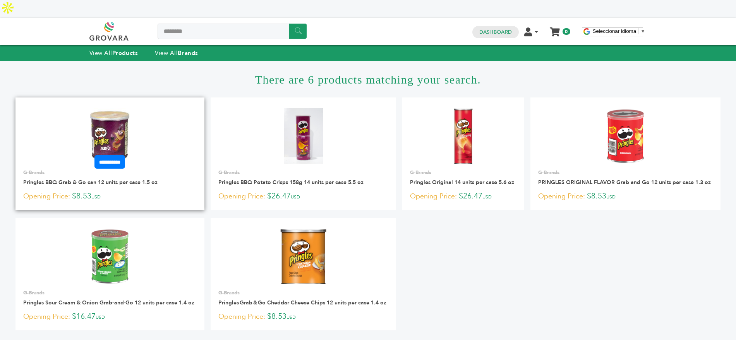 This screenshot has width=736, height=340. Describe the element at coordinates (614, 31) in the screenshot. I see `span: Seleccionar idioma` at that location.